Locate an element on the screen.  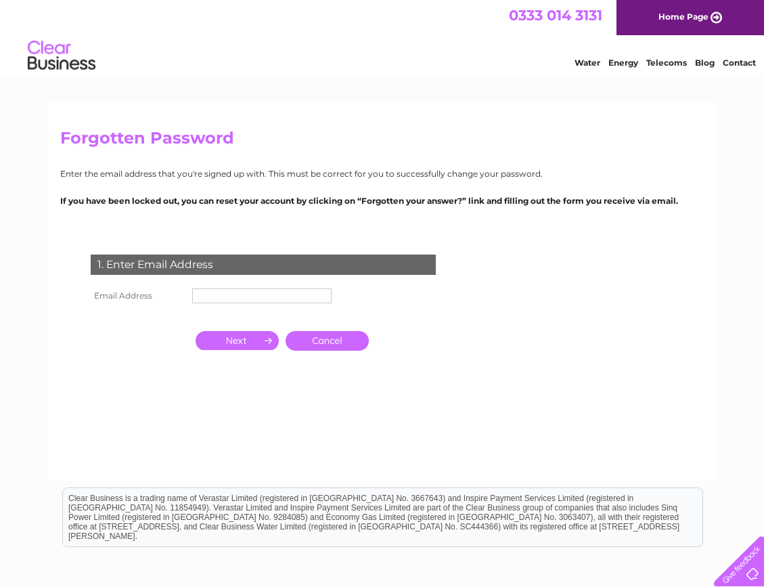
th: Email Address is located at coordinates (138, 296).